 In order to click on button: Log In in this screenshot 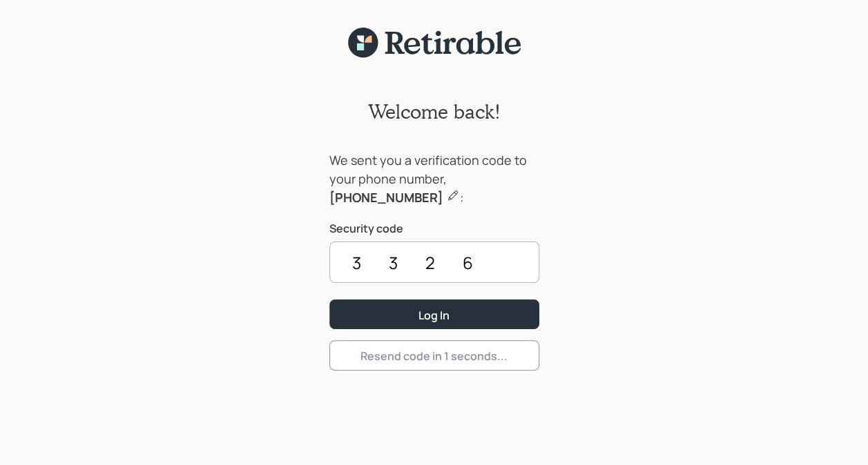, I will do `click(434, 314)`.